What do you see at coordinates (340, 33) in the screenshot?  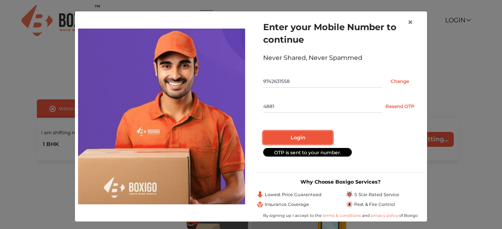 I see `h1: Enter your Mobile Number to continue` at bounding box center [340, 33].